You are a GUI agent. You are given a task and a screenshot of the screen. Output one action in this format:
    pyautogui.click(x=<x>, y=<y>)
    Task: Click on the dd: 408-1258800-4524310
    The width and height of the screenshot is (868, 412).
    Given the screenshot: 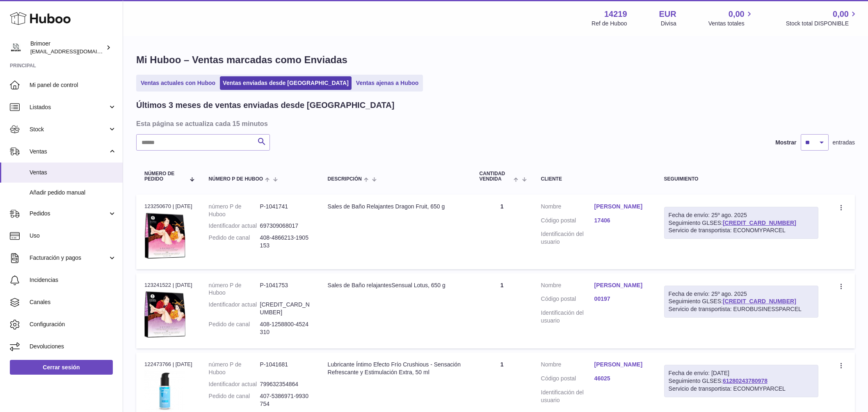 What is the action you would take?
    pyautogui.click(x=286, y=328)
    